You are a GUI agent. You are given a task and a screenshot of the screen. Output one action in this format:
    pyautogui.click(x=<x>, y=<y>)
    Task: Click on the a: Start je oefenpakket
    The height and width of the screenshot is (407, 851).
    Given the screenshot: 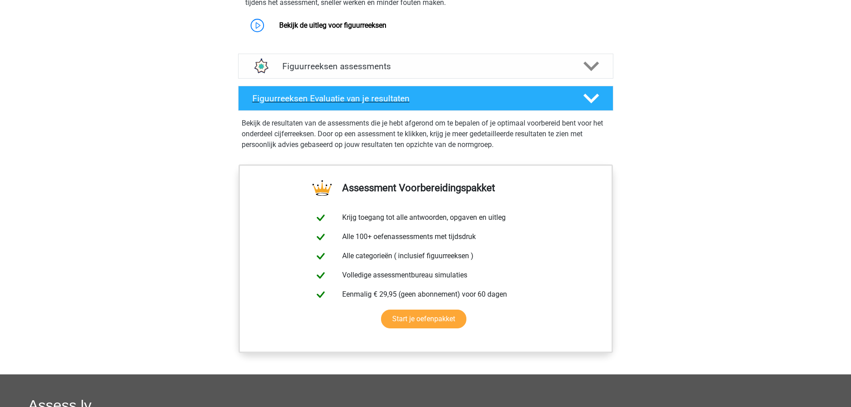 What is the action you would take?
    pyautogui.click(x=424, y=319)
    